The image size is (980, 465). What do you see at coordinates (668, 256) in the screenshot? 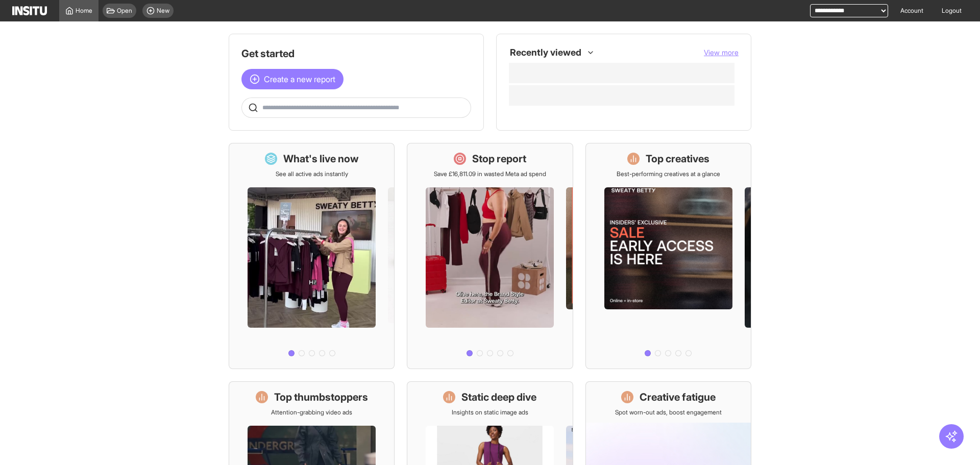
I see `a: Top creativesBest-performing creatives at a glance` at bounding box center [668, 256].